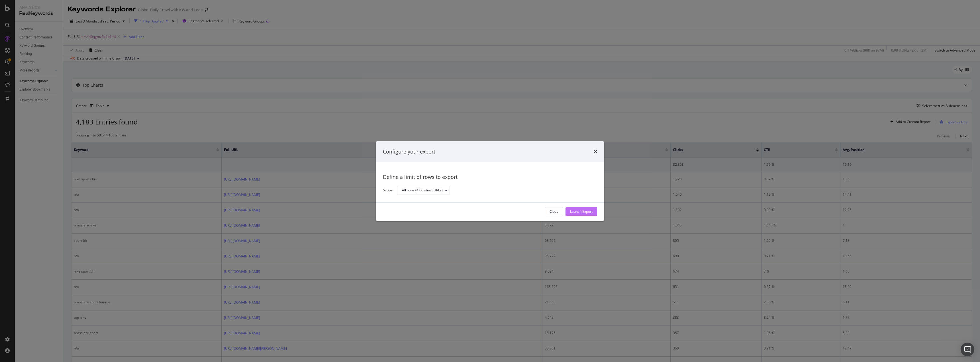 The width and height of the screenshot is (980, 362). I want to click on div: All rows (4K distinct URLs), so click(422, 190).